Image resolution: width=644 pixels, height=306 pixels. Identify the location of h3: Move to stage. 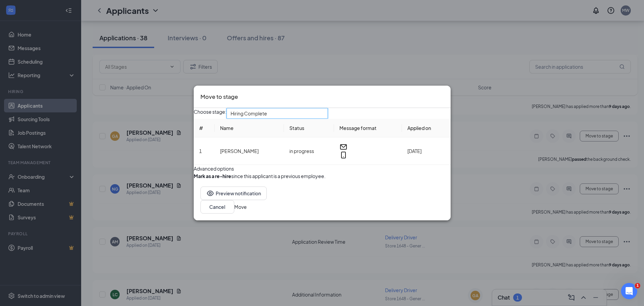
(219, 97).